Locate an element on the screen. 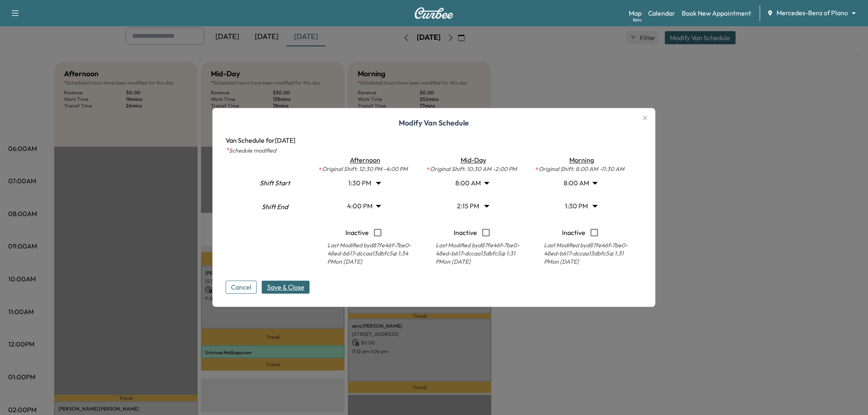 This screenshot has width=868, height=415. button: Save & Close is located at coordinates (285, 287).